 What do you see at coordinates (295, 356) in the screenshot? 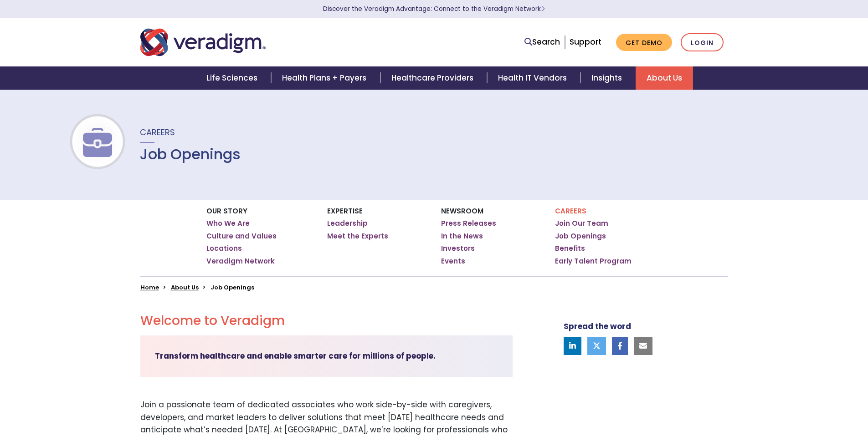
I see `strong: Transform healthcare and enable smarter care for millions of people.` at bounding box center [295, 356].